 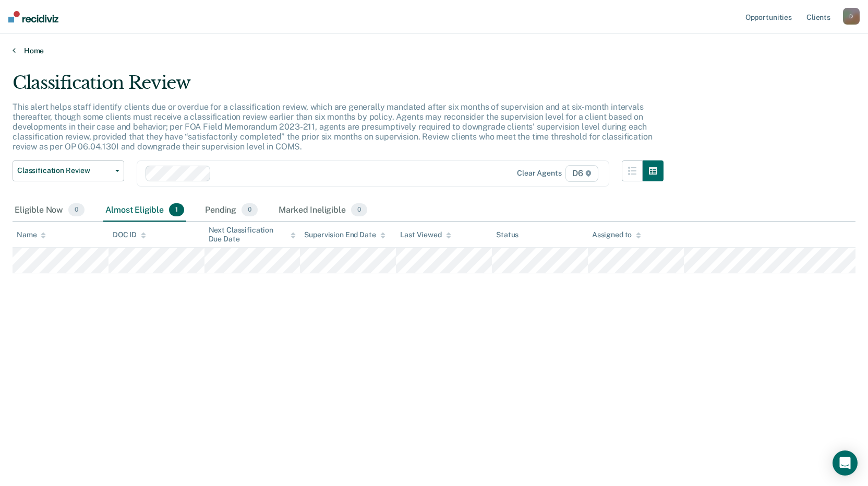 I want to click on div: Assigned to, so click(x=617, y=234).